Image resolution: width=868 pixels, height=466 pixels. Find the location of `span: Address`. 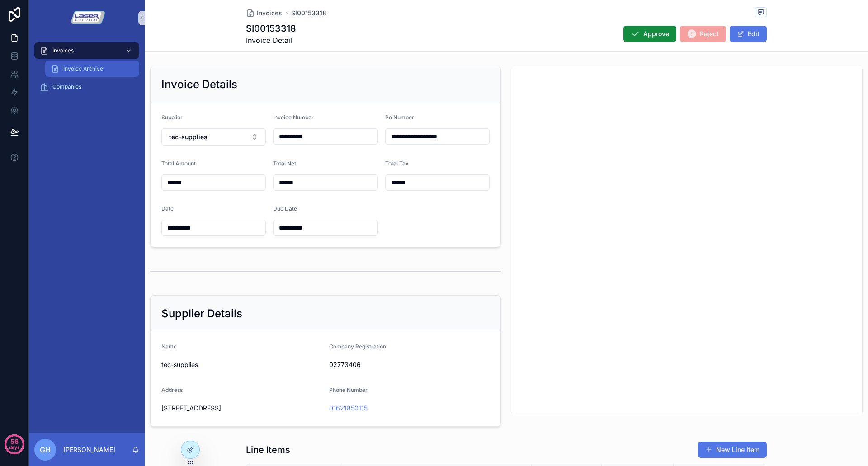

span: Address is located at coordinates (172, 389).